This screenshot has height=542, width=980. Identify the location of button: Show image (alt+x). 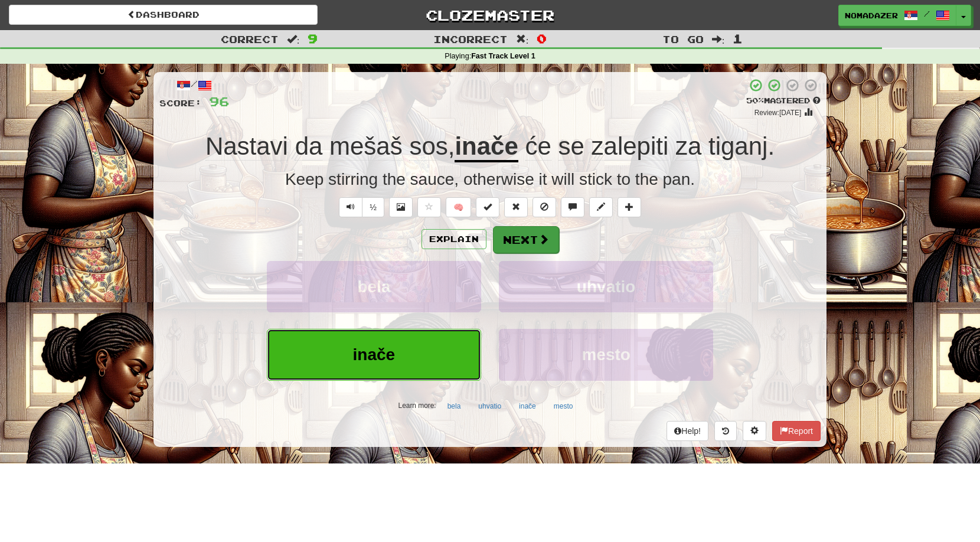
(401, 207).